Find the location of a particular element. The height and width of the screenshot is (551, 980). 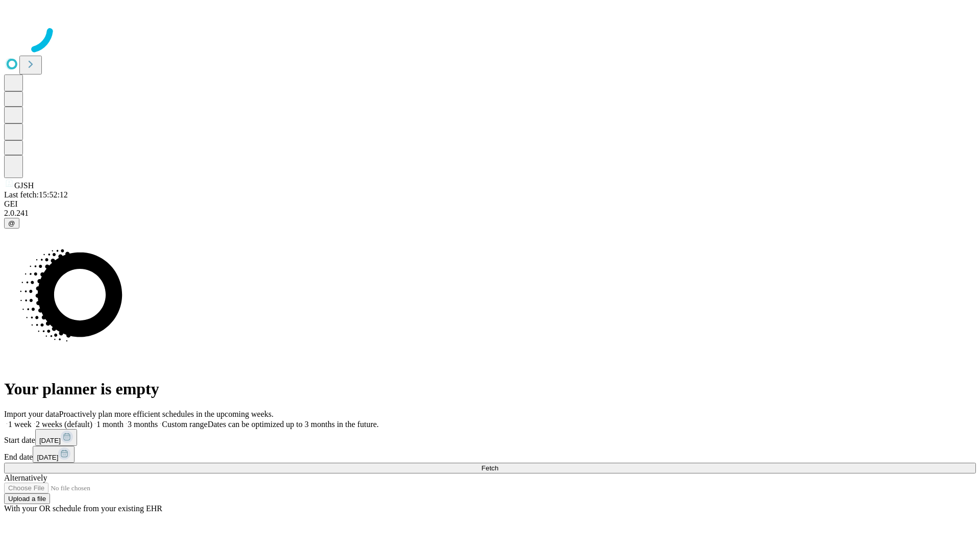

span: Import your data is located at coordinates (31, 414).